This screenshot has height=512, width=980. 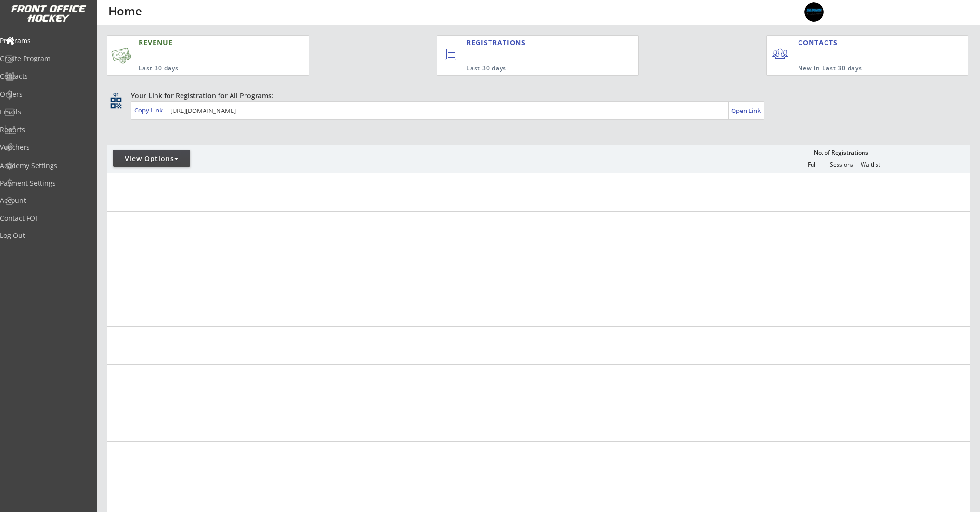 What do you see at coordinates (870, 165) in the screenshot?
I see `div: Waitlist` at bounding box center [870, 165].